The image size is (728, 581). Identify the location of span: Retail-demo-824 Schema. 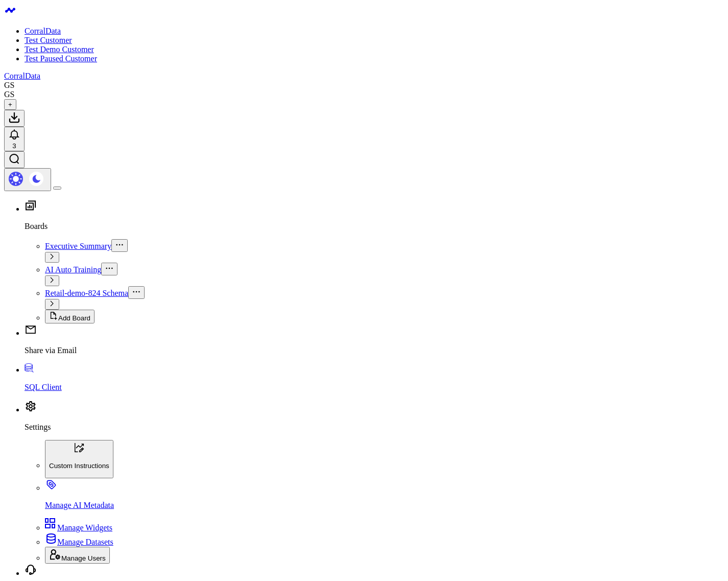
(86, 293).